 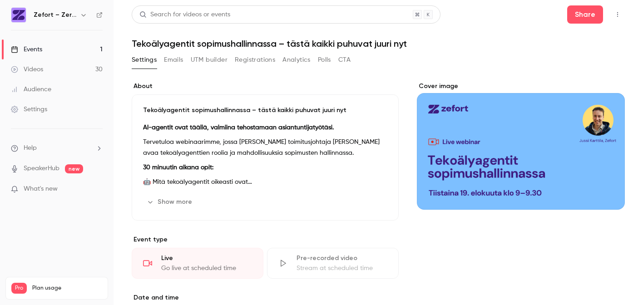 What do you see at coordinates (265, 86) in the screenshot?
I see `label: About` at bounding box center [265, 86].